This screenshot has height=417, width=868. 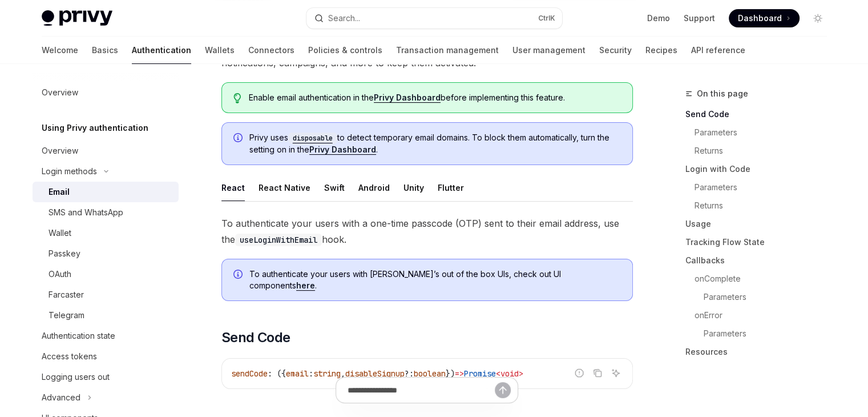 What do you see at coordinates (64, 254) in the screenshot?
I see `div: Passkey` at bounding box center [64, 254].